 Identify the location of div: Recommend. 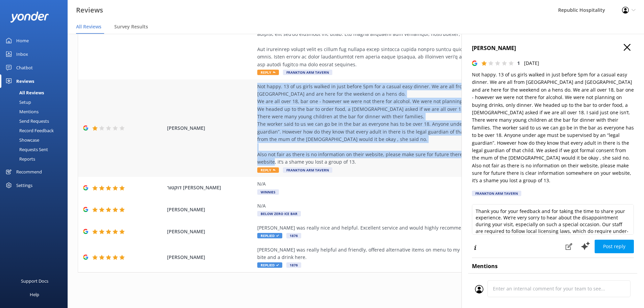
(29, 172).